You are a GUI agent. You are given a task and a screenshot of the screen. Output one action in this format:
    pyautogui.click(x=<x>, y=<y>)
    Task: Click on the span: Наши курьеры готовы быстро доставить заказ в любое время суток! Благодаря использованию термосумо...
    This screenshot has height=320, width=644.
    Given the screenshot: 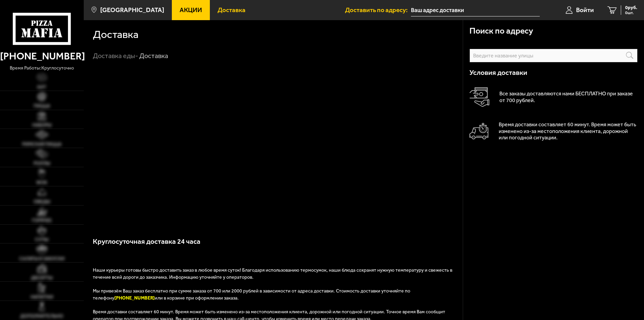 What is the action you would take?
    pyautogui.click(x=272, y=274)
    